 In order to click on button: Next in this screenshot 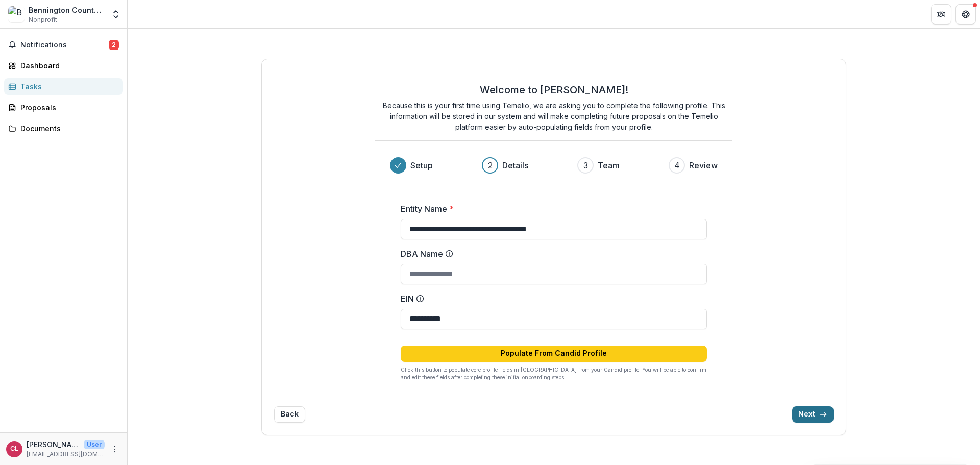, I will do `click(812, 414)`.